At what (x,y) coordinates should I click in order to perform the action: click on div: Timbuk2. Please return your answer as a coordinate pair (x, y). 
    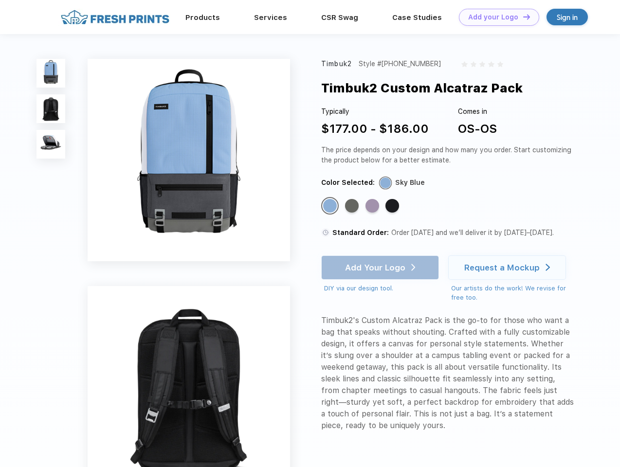
    Looking at the image, I should click on (336, 64).